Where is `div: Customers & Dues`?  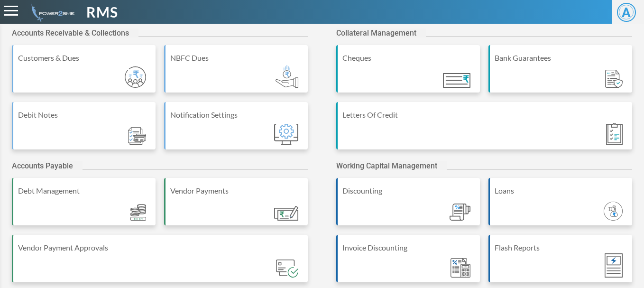 div: Customers & Dues is located at coordinates (84, 58).